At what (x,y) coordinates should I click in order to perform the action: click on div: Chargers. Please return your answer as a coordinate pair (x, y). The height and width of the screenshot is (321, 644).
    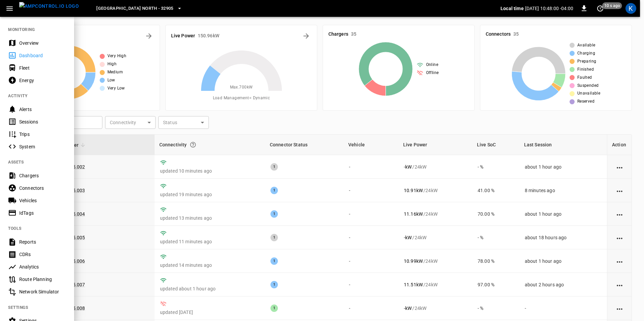
    Looking at the image, I should click on (42, 176).